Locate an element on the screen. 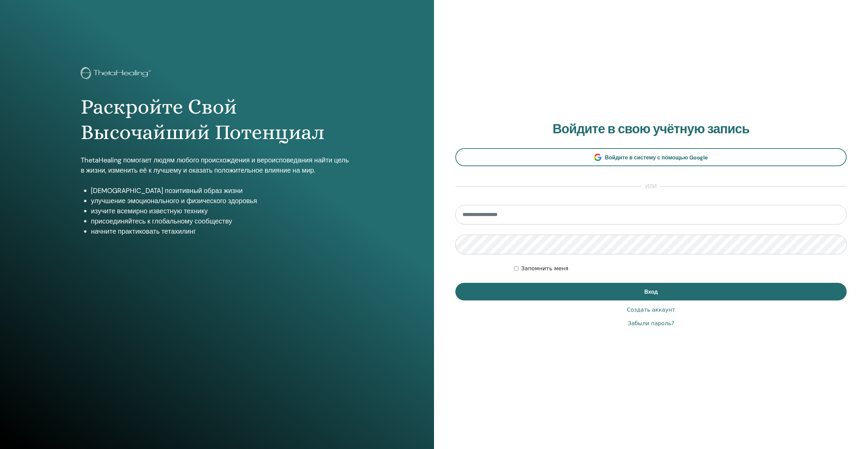 Image resolution: width=868 pixels, height=449 pixels. ya-tr-span: изучите всемирно известную технику is located at coordinates (149, 211).